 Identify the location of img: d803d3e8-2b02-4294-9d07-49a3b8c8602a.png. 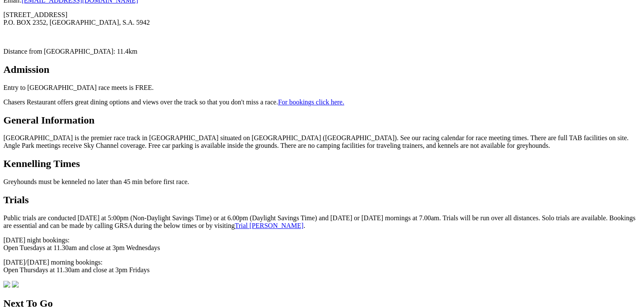
(15, 284).